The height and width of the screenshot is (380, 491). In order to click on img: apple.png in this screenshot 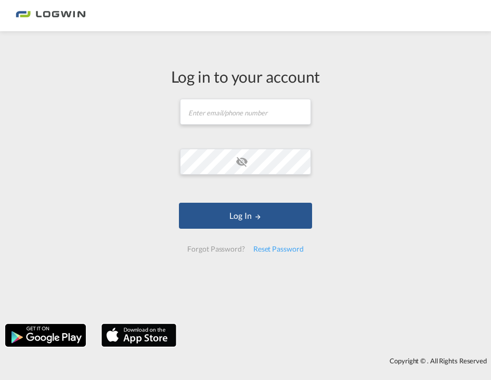, I will do `click(139, 335)`.